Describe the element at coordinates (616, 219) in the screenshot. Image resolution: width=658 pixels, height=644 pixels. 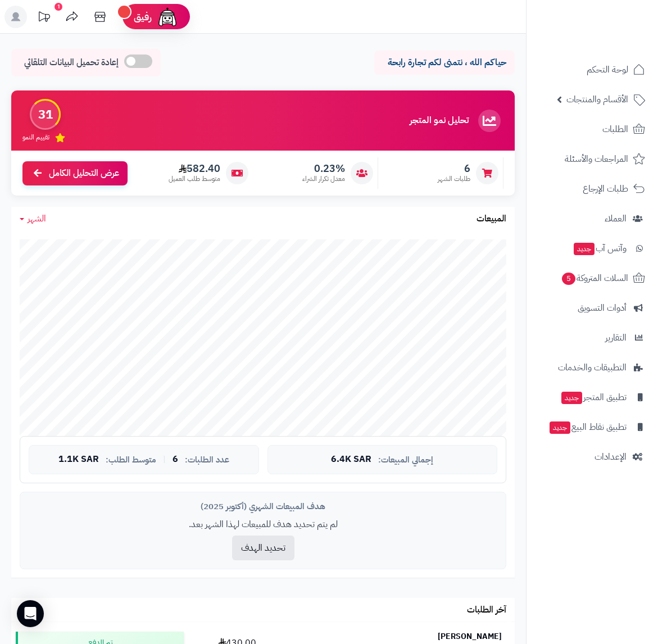
I see `span: العملاء` at that location.